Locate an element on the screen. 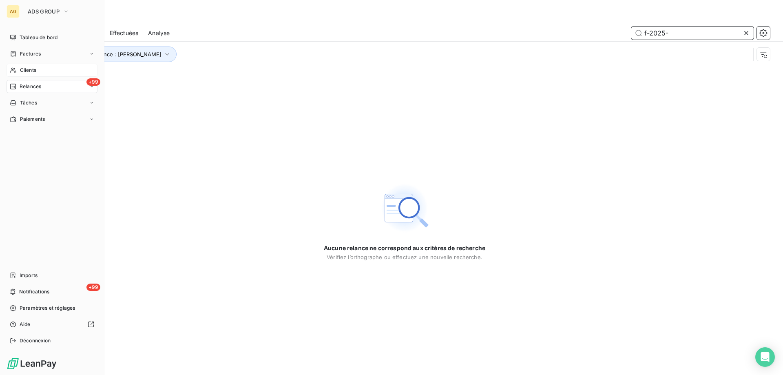 The height and width of the screenshot is (375, 783). div: Open Intercom Messenger is located at coordinates (765, 357).